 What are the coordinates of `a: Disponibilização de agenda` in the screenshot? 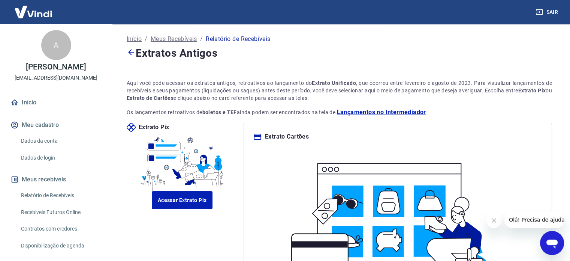 It's located at (60, 245).